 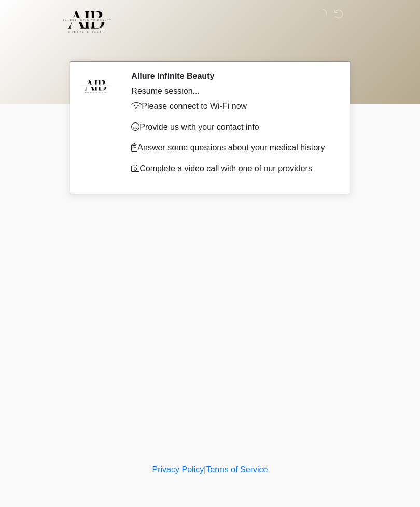 I want to click on p: Complete a video call with one of our providers, so click(x=231, y=168).